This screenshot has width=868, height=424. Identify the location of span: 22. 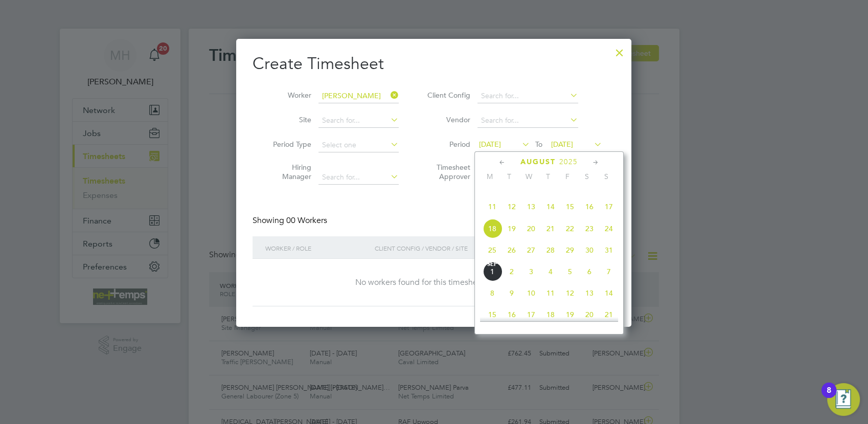
(570, 229).